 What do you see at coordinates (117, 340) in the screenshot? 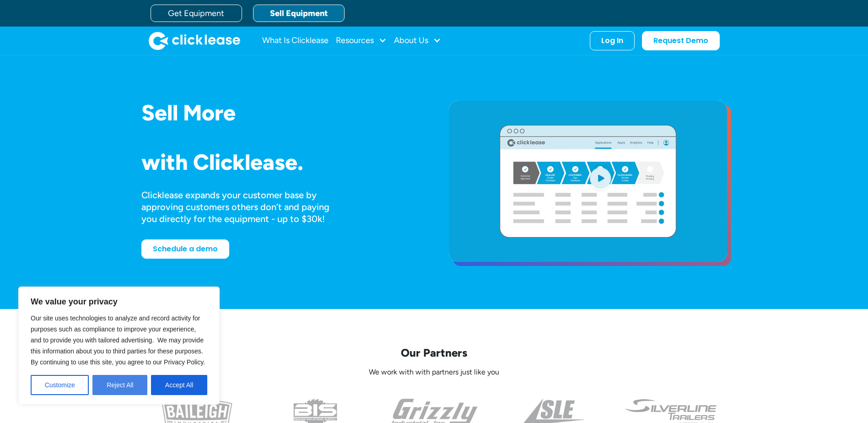
I see `span: Our site uses technologies to analyze and record activity for purposes such as compliance to impr...` at bounding box center [117, 340].